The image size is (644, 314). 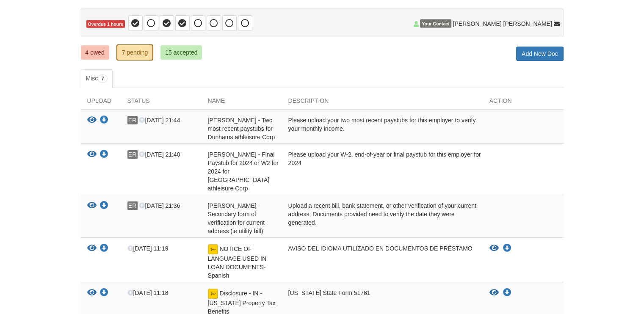 I want to click on button: View EDGAR RINCON AVILA - Two most recent paystubs for Dunhams athleisure Corp, so click(x=92, y=120).